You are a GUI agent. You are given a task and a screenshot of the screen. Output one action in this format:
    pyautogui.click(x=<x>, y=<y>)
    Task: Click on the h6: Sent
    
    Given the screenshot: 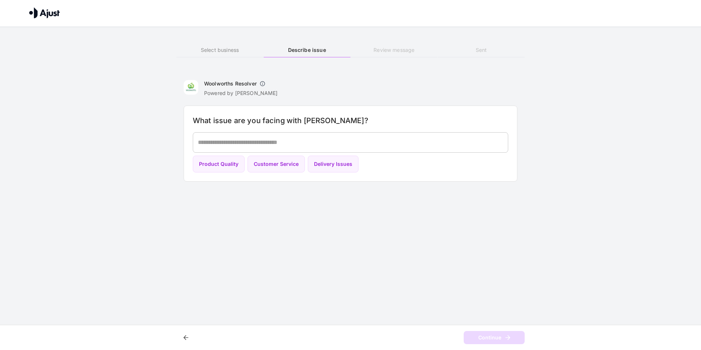 What is the action you would take?
    pyautogui.click(x=481, y=50)
    